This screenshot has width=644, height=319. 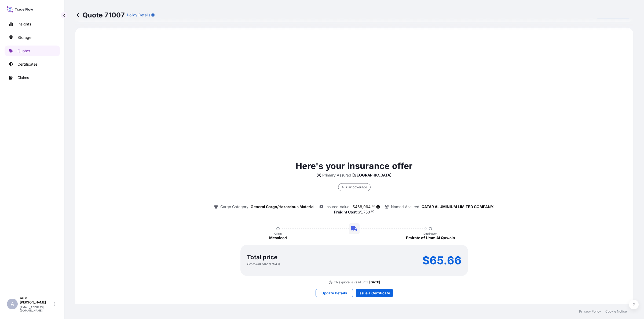 What do you see at coordinates (337, 176) in the screenshot?
I see `p: Primary Assured` at bounding box center [337, 176].